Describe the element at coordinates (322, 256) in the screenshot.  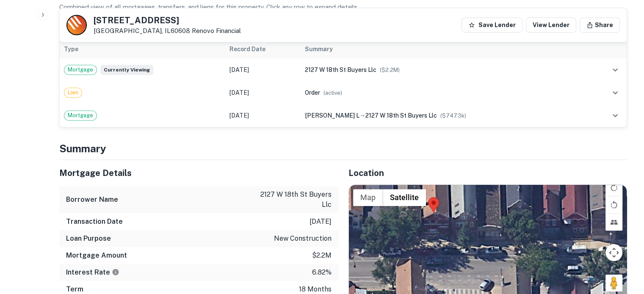
I see `p: $2.2m` at that location.